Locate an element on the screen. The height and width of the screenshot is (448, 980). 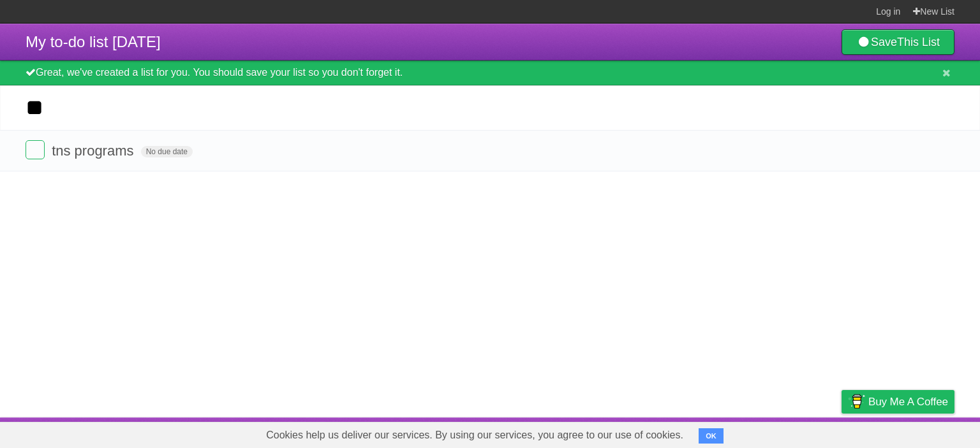
a: Buy me a coffee is located at coordinates (897, 402).